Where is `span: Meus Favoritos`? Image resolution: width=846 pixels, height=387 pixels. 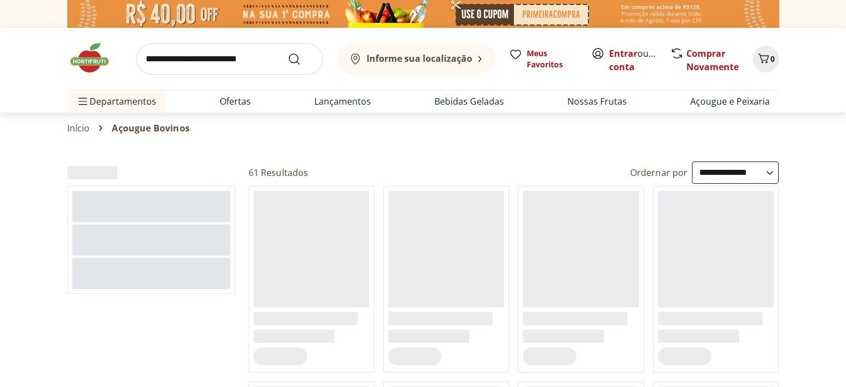
span: Meus Favoritos is located at coordinates (553, 59).